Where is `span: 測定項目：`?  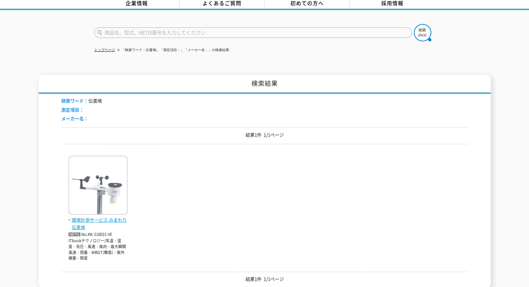
span: 測定項目： is located at coordinates (72, 110).